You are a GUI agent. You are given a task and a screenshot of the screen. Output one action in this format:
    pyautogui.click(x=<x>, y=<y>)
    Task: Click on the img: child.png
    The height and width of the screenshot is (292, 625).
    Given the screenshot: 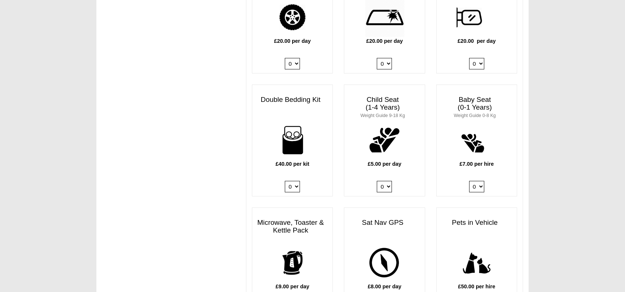 What is the action you would take?
    pyautogui.click(x=385, y=140)
    